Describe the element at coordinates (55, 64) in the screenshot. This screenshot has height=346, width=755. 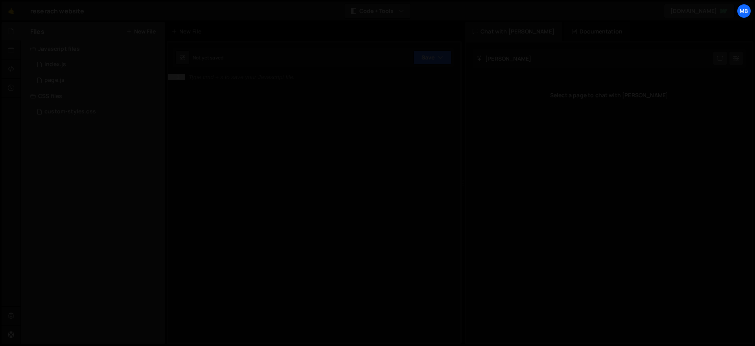
I see `div: index.js` at that location.